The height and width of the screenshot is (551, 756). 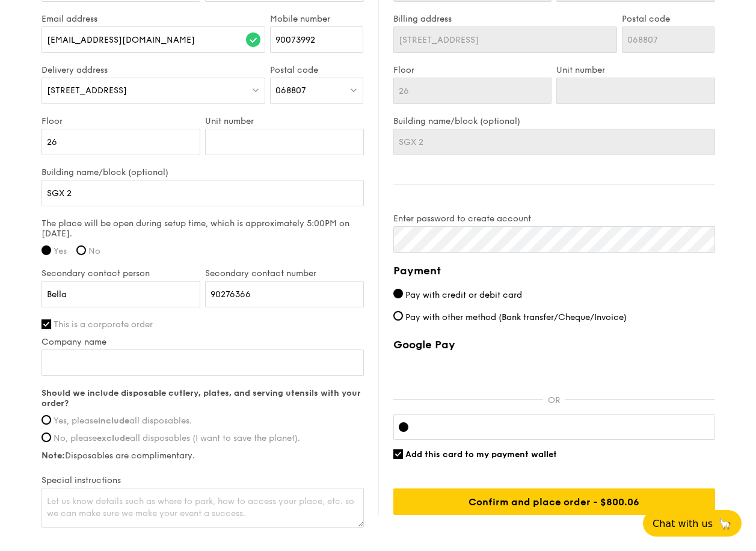 What do you see at coordinates (481, 454) in the screenshot?
I see `span: Add this card to my payment wallet` at bounding box center [481, 454].